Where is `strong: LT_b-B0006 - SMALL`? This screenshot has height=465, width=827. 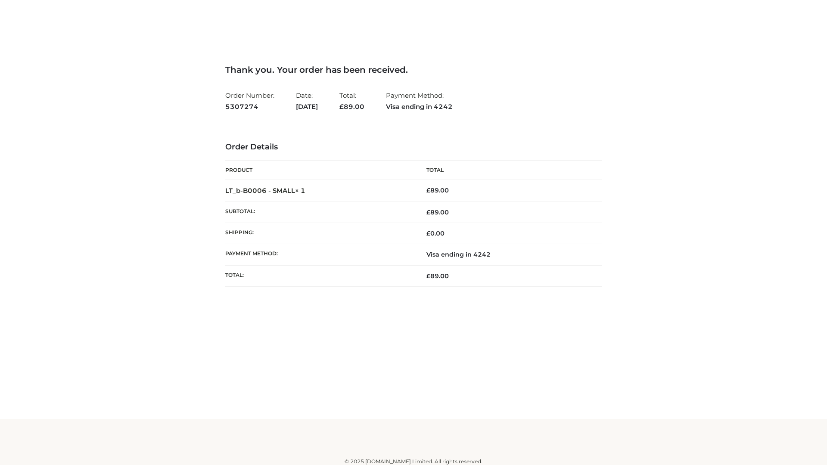 strong: LT_b-B0006 - SMALL is located at coordinates (265, 190).